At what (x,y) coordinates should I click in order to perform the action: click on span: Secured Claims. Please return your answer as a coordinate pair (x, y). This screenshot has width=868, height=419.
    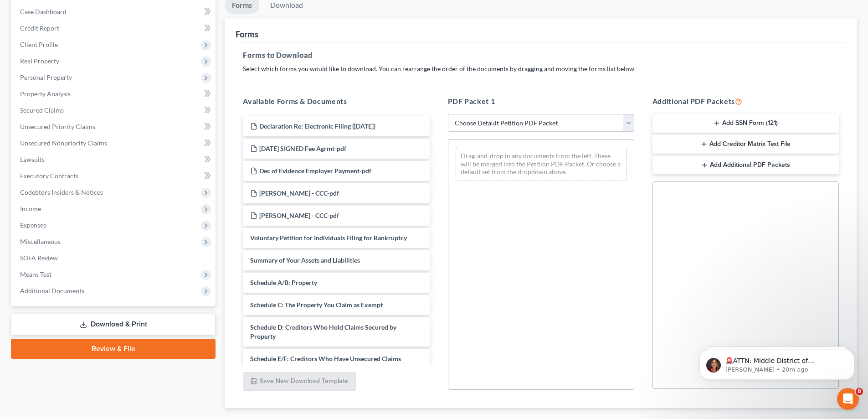
    Looking at the image, I should click on (42, 110).